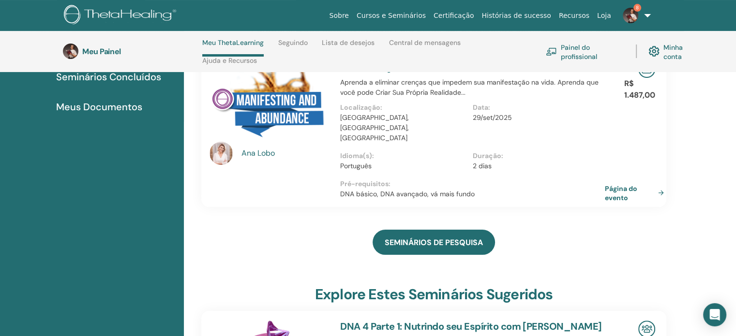 The image size is (736, 336). I want to click on a: Seguindo, so click(293, 46).